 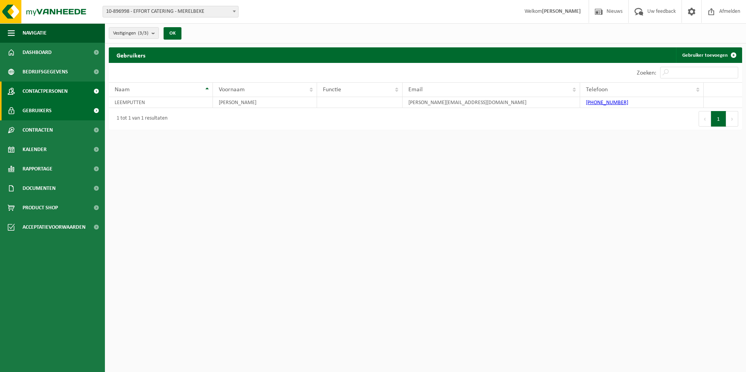 What do you see at coordinates (597, 90) in the screenshot?
I see `span: Telefoon` at bounding box center [597, 90].